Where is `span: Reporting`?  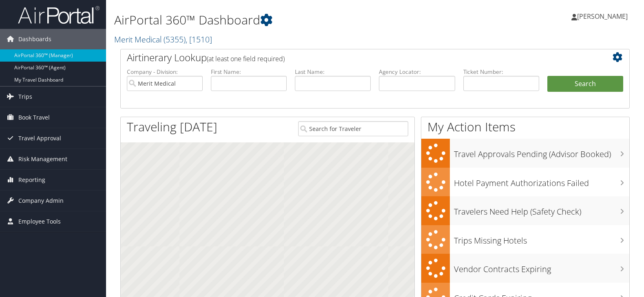 span: Reporting is located at coordinates (32, 180).